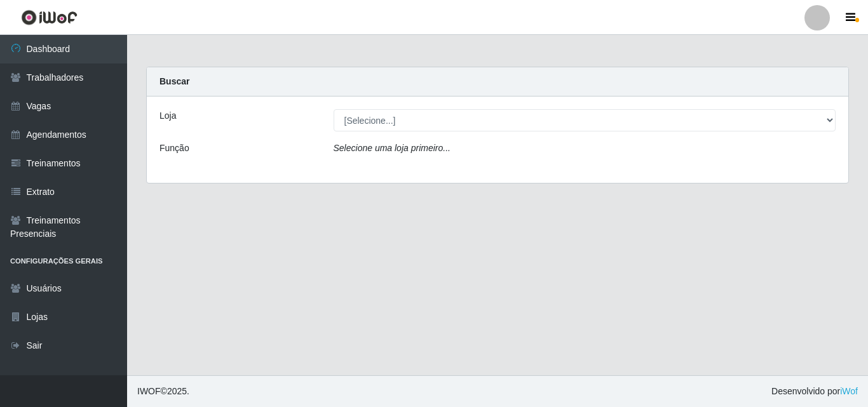 The width and height of the screenshot is (868, 407). I want to click on span: Desenvolvido por, so click(815, 391).